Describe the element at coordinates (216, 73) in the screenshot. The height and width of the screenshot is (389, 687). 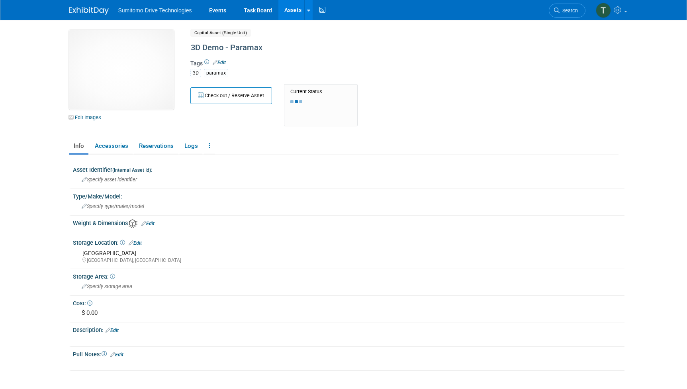
I see `div: paramax` at that location.